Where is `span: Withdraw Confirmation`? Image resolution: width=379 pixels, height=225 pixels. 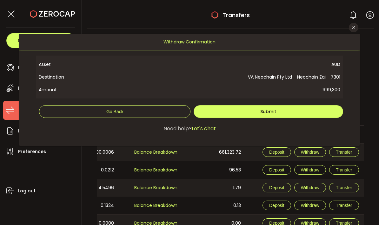 span: Withdraw Confirmation is located at coordinates (189, 42).